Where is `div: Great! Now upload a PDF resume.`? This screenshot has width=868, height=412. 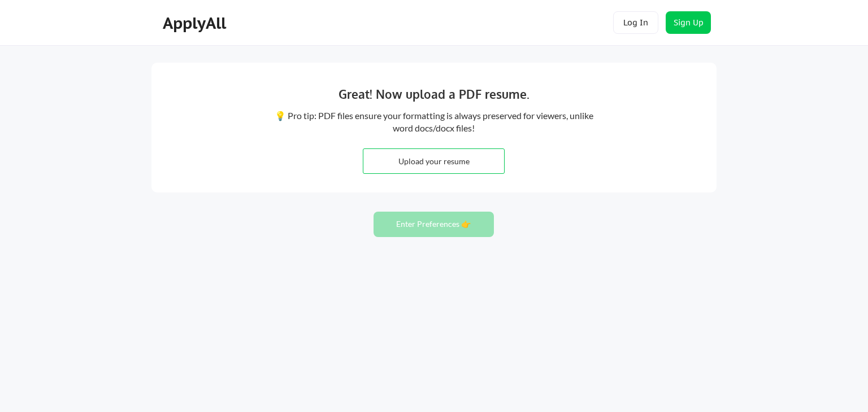 div: Great! Now upload a PDF resume. is located at coordinates (433, 94).